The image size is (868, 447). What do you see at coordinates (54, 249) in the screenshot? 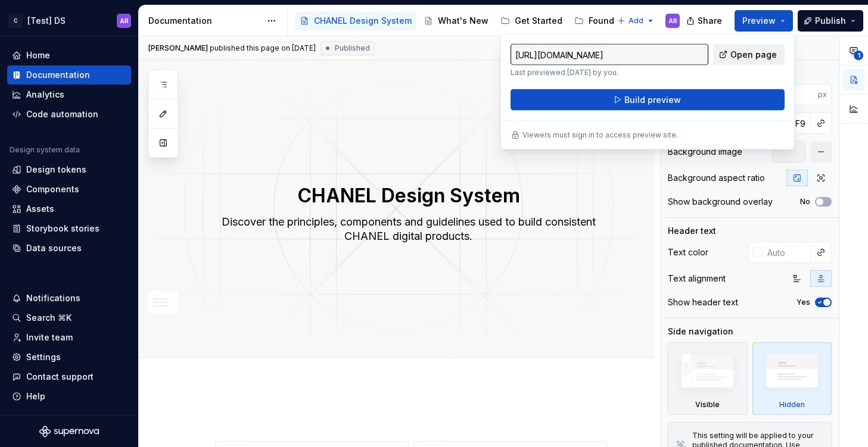
I see `div: Data sources` at bounding box center [54, 249].